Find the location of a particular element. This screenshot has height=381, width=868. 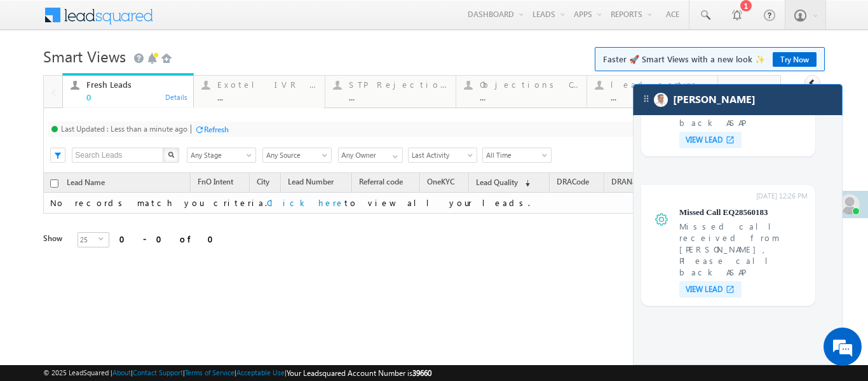

a: About is located at coordinates (121, 372).